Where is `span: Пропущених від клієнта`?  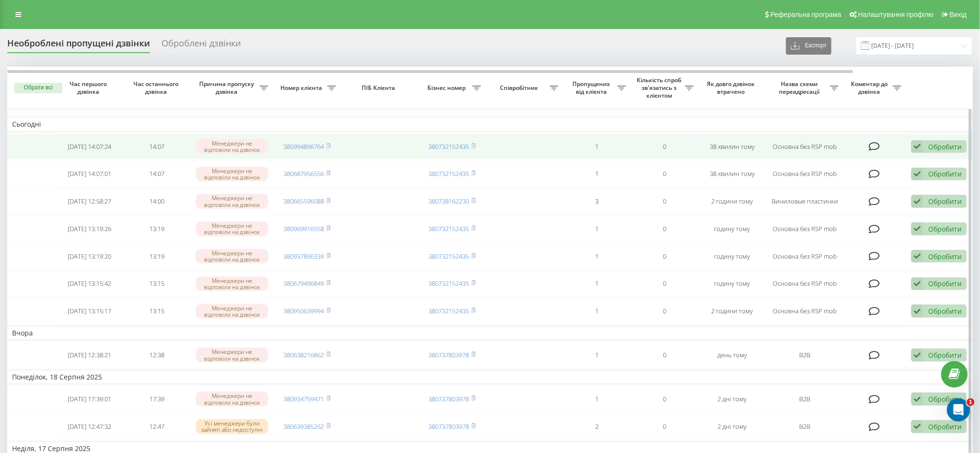 span: Пропущених від клієнта is located at coordinates (593, 87).